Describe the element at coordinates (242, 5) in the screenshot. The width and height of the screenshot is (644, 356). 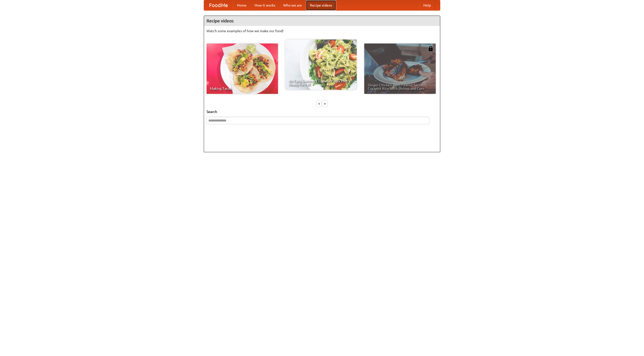
I see `a: Home` at that location.